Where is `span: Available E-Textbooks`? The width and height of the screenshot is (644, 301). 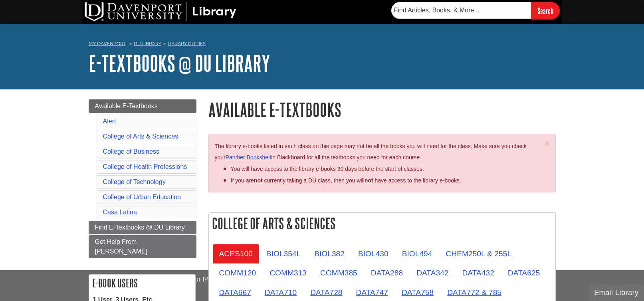 span: Available E-Textbooks is located at coordinates (126, 106).